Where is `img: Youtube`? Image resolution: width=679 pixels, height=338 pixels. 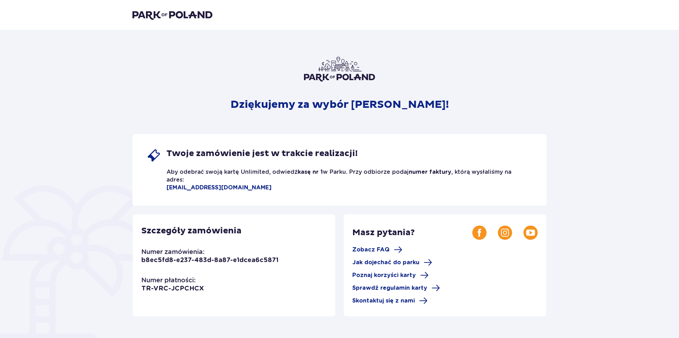 img: Youtube is located at coordinates (530, 233).